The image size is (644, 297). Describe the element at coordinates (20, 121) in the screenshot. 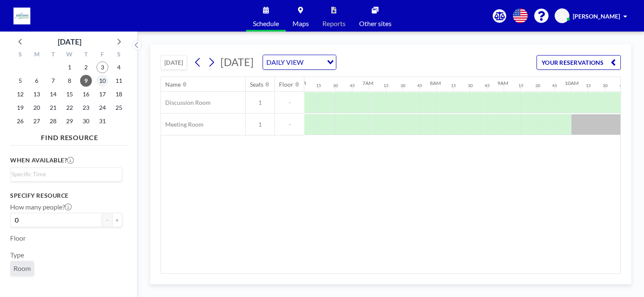

I see `span: Sunday, October 26, 2025` at that location.